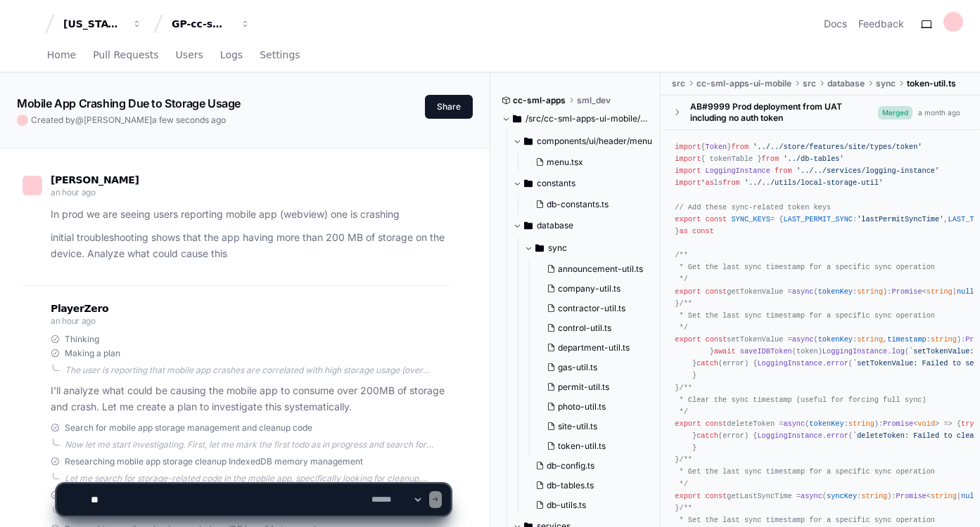  What do you see at coordinates (591, 309) in the screenshot?
I see `span: contractor-util.ts` at bounding box center [591, 309].